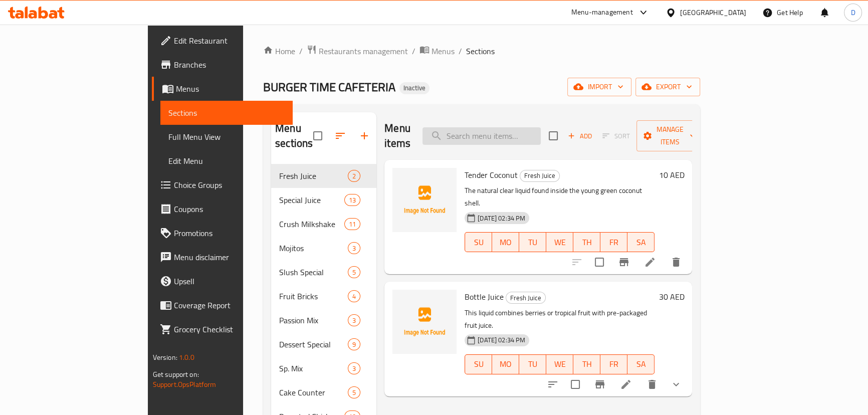 The width and height of the screenshot is (868, 415). I want to click on button: TH, so click(587, 242).